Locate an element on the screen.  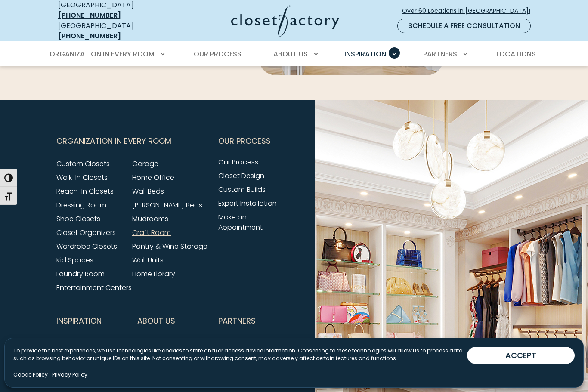
a: Wall Units is located at coordinates (148, 260).